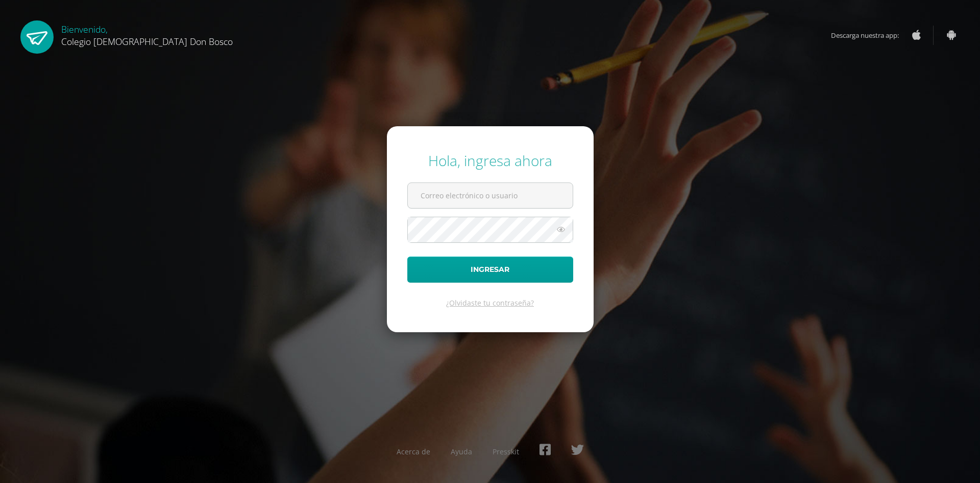  I want to click on div: Hola, ingresa ahora, so click(490, 160).